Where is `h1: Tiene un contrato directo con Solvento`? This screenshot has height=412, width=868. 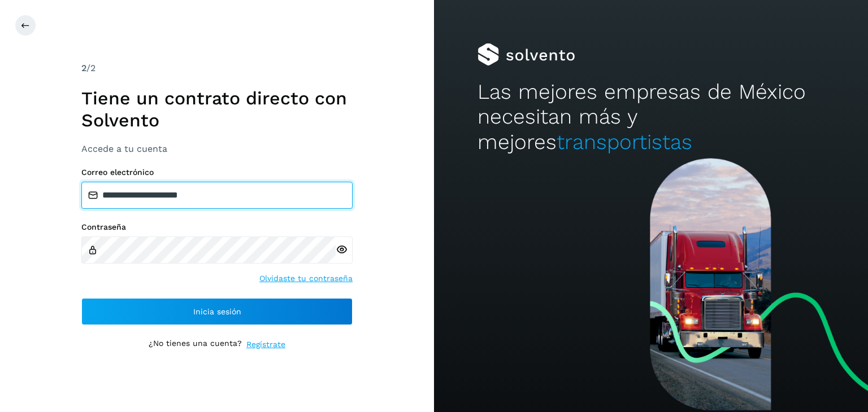
h1: Tiene un contrato directo con Solvento is located at coordinates (217, 109).